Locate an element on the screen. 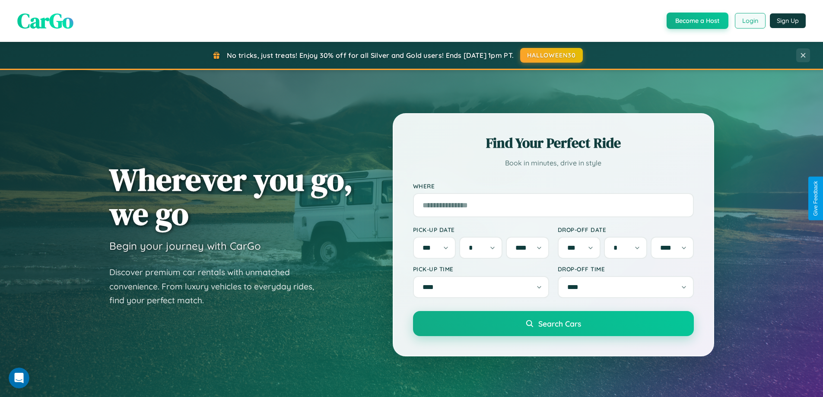  button: Sign Up is located at coordinates (788, 21).